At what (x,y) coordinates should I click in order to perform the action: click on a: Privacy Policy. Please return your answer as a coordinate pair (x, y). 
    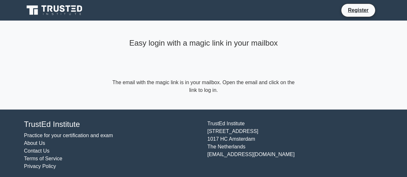
    Looking at the image, I should click on (40, 166).